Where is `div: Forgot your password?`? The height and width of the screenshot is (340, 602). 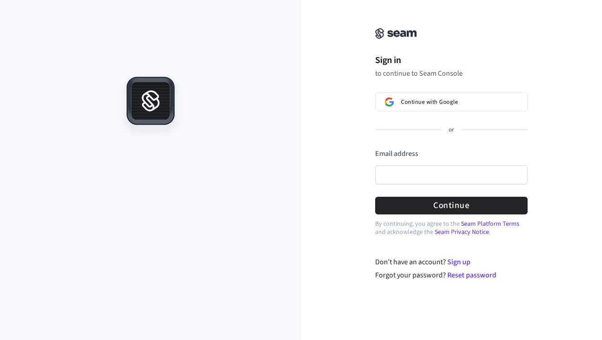
div: Forgot your password? is located at coordinates (452, 276).